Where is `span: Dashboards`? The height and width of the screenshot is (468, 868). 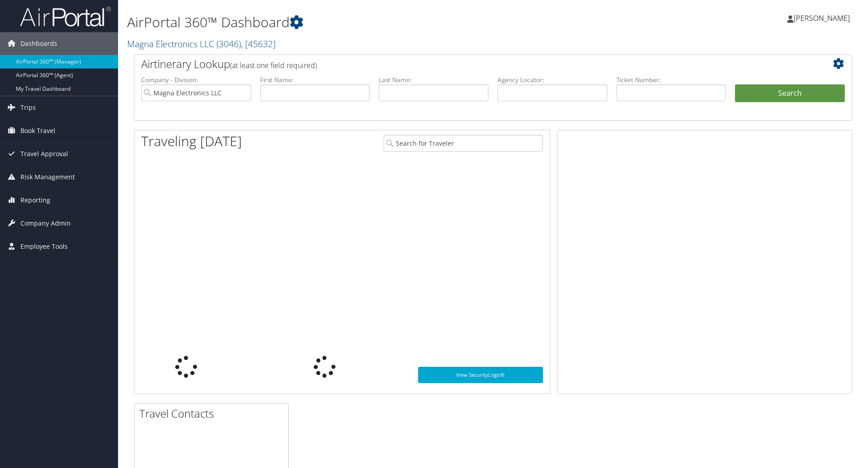
span: Dashboards is located at coordinates (39, 43).